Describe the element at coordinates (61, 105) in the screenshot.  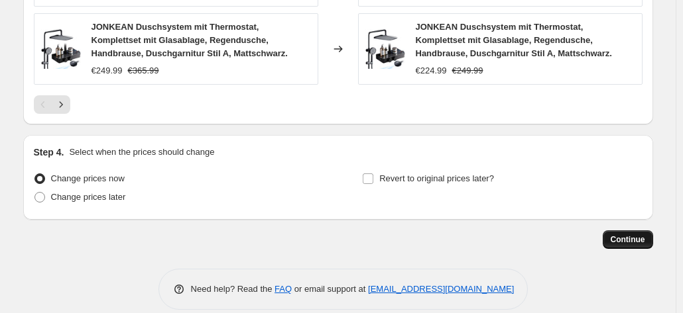
I see `button: Next` at that location.